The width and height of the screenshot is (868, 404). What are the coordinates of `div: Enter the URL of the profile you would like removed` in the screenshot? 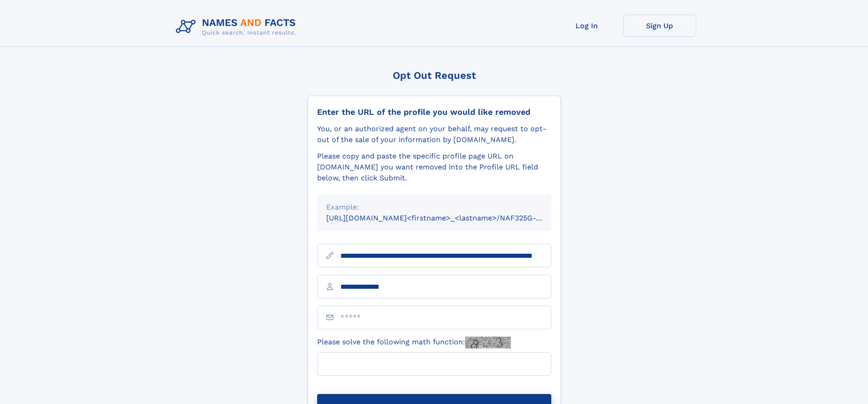 It's located at (434, 112).